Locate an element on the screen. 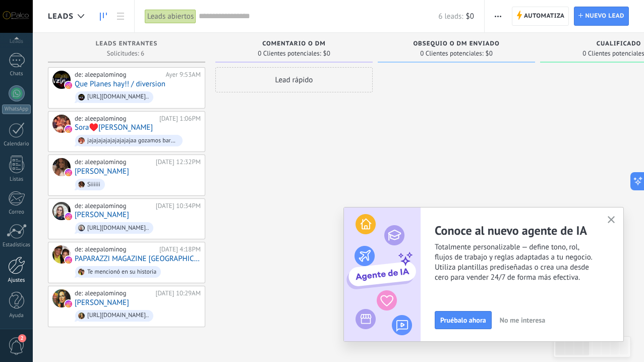  span: Leads is located at coordinates (60, 16).